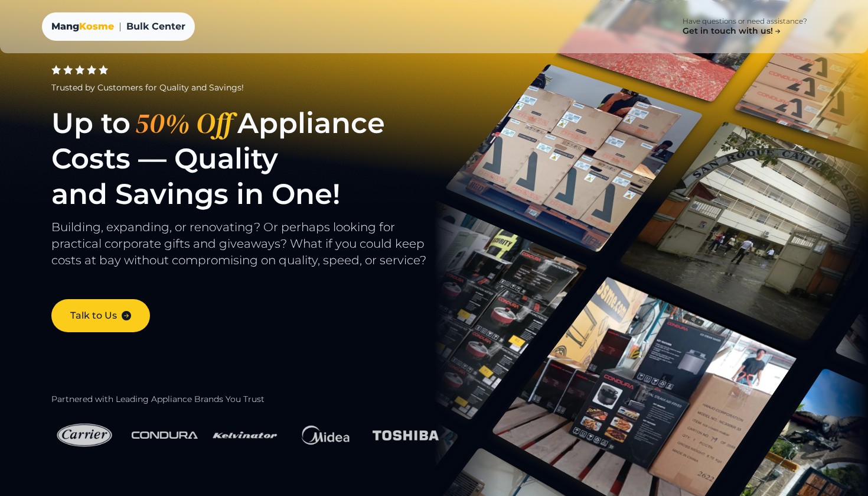 Image resolution: width=868 pixels, height=496 pixels. I want to click on h2: Partnered with Leading Appliance Brands You Trust, so click(256, 400).